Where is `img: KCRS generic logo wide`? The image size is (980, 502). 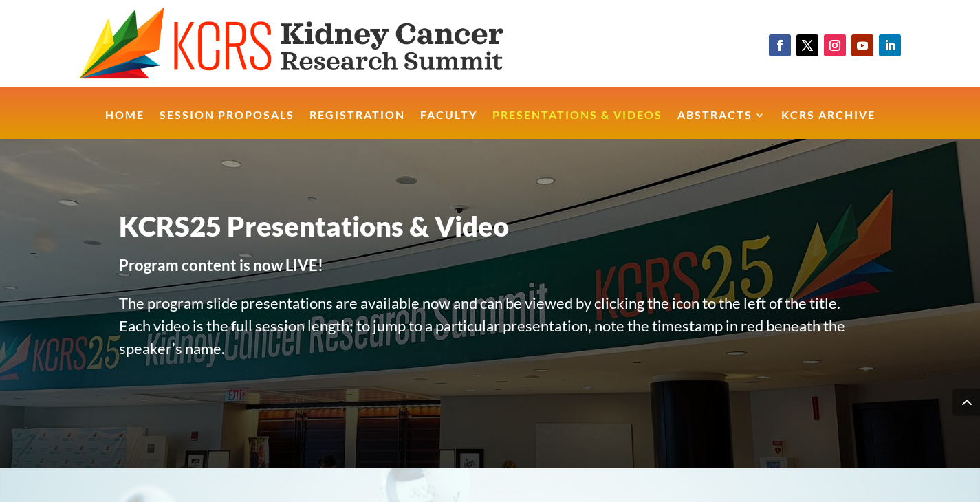
img: KCRS generic logo wide is located at coordinates (317, 43).